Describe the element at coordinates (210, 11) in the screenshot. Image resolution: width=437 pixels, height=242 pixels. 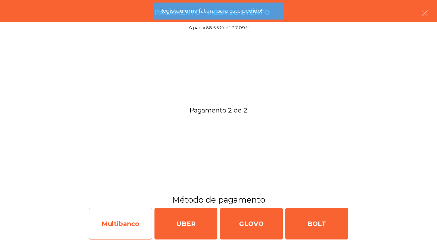
I see `span: Registou uma fatura para este pedido!` at that location.